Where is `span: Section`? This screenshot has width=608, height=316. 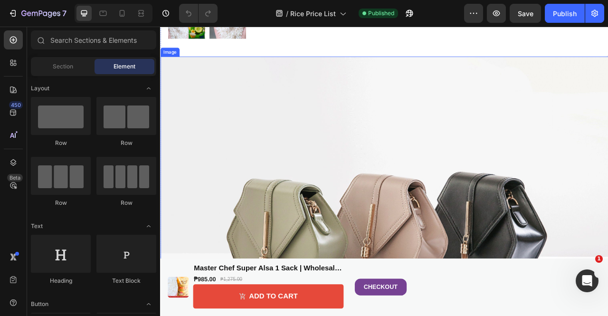 span: Section is located at coordinates (63, 67).